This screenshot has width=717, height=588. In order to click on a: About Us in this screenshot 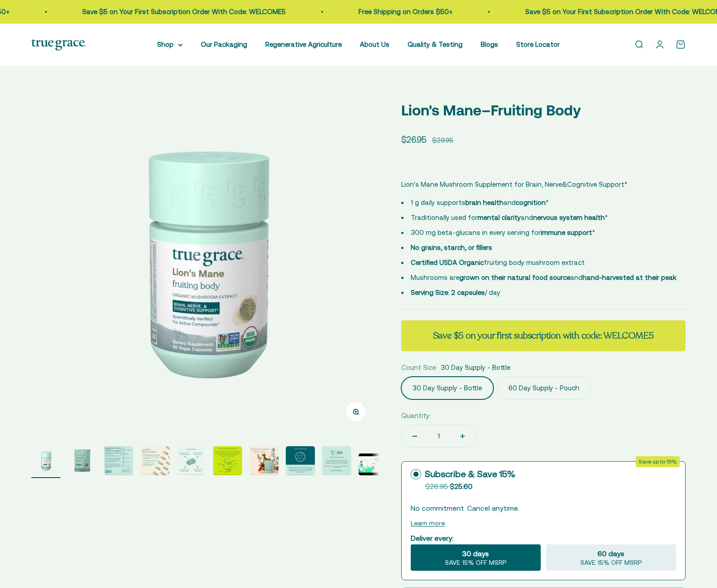, I will do `click(375, 45)`.